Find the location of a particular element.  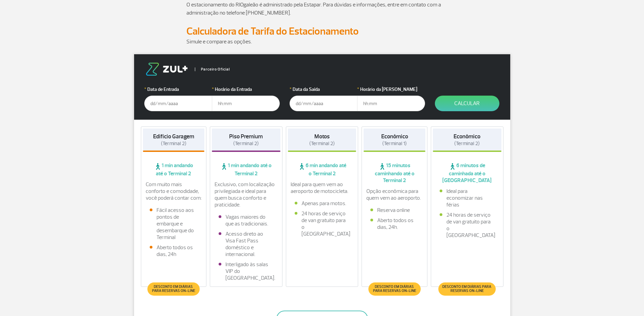

span: 15 minutos caminhando até o Terminal 2 is located at coordinates (395, 173).